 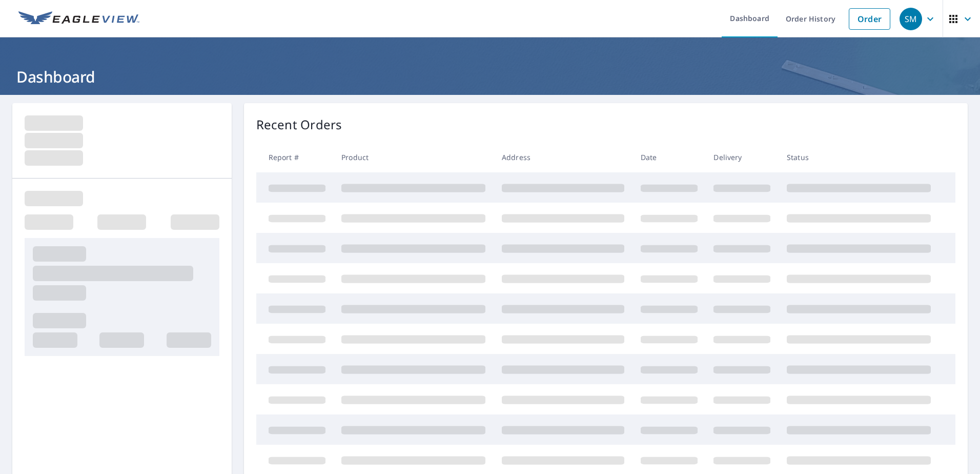 What do you see at coordinates (79, 19) in the screenshot?
I see `img: EV Logo` at bounding box center [79, 19].